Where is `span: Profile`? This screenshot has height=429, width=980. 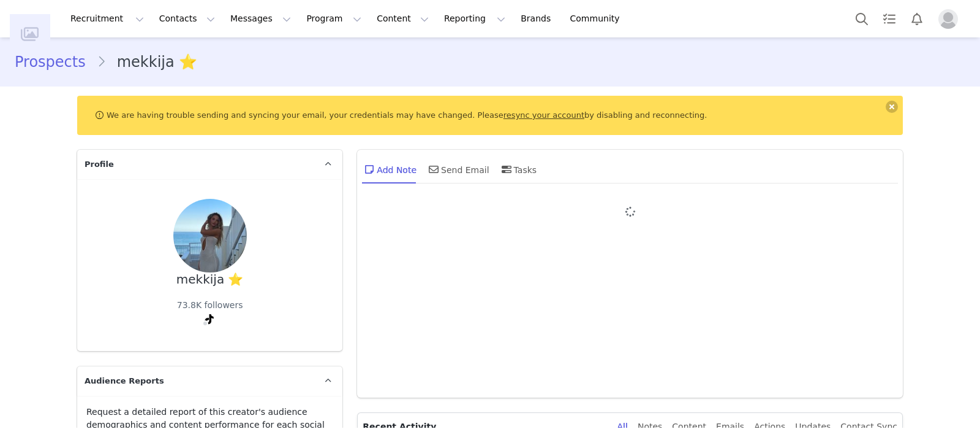
span: Profile is located at coordinates (100, 165).